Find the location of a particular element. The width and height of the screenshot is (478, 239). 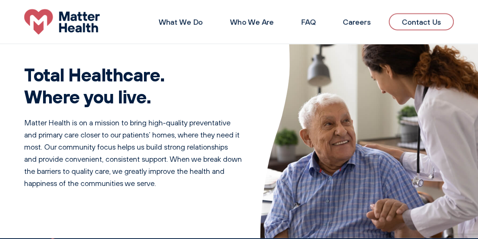

a: FAQ is located at coordinates (309, 22).